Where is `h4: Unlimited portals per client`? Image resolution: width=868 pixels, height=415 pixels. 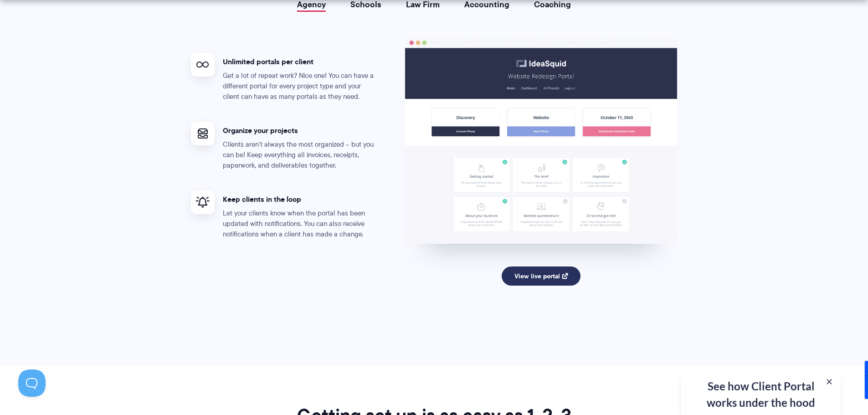
h4: Unlimited portals per client is located at coordinates (300, 61).